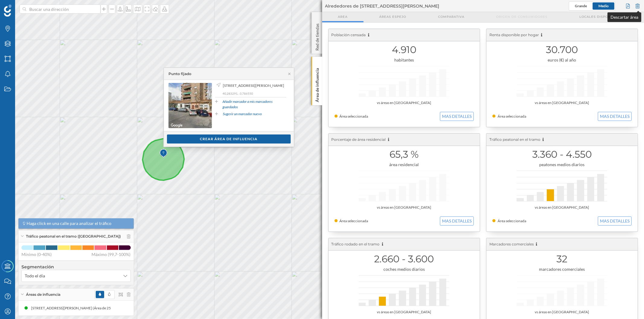 This screenshot has height=319, width=644. What do you see at coordinates (600, 16) in the screenshot?
I see `span: Locales disponibles` at bounding box center [600, 16].